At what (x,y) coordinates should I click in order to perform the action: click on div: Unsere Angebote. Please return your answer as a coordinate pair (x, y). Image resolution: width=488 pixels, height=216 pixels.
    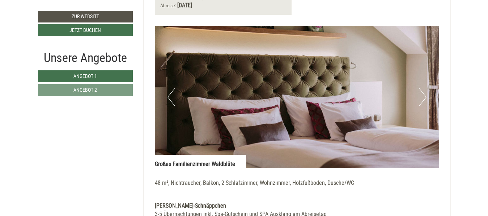
    Looking at the image, I should click on (85, 58).